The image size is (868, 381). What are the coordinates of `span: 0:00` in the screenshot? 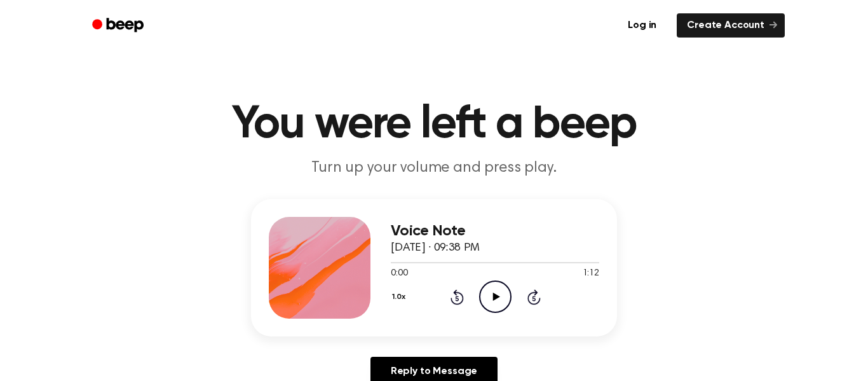 It's located at (399, 273).